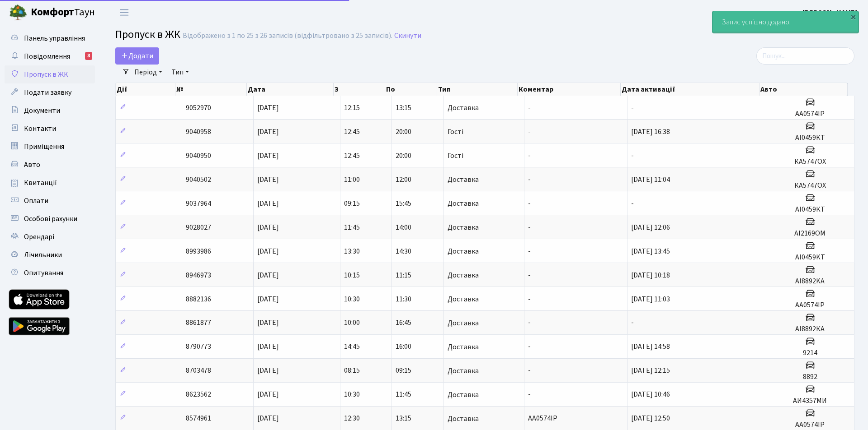 This screenshot has height=430, width=868. I want to click on a: Пропуск в ЖК, so click(50, 75).